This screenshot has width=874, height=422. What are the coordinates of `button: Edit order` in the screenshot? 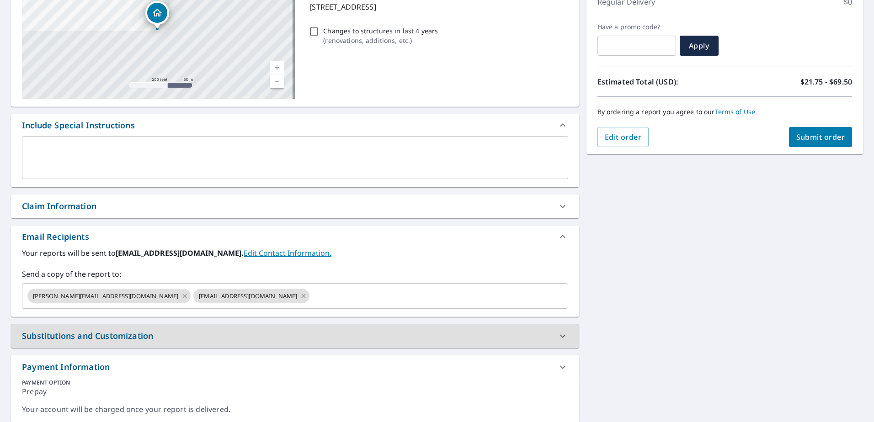 It's located at (623, 137).